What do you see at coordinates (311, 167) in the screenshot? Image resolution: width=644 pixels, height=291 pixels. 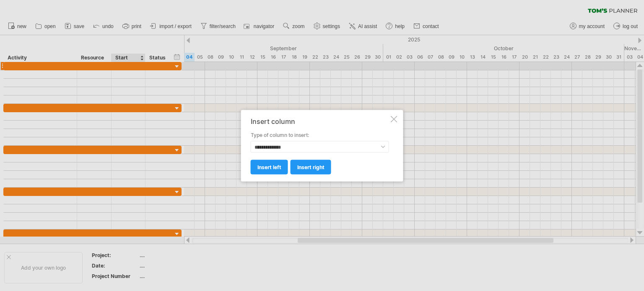 I see `span: insert right` at bounding box center [311, 167].